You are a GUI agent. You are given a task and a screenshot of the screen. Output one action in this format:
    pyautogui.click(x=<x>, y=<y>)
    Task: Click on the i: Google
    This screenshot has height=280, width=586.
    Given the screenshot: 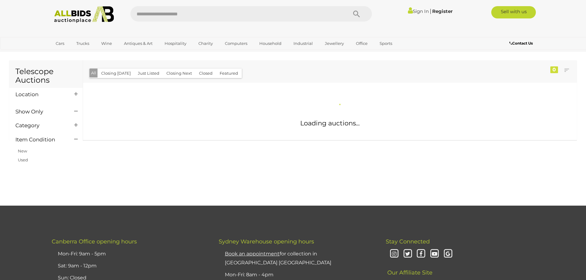 What is the action you would take?
    pyautogui.click(x=448, y=254)
    